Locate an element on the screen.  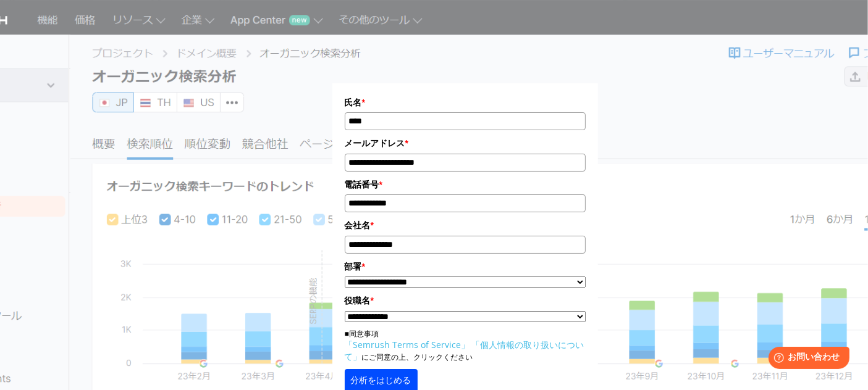
label: 電話番号 is located at coordinates (465, 185).